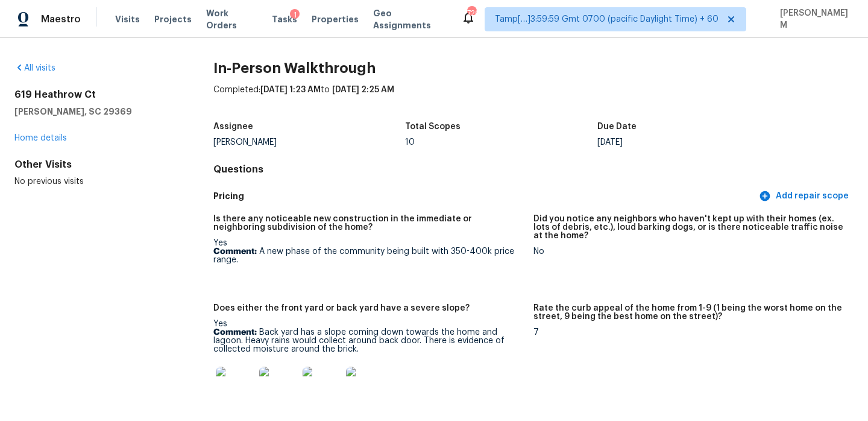 The height and width of the screenshot is (421, 868). Describe the element at coordinates (533, 170) in the screenshot. I see `h4: Questions` at that location.